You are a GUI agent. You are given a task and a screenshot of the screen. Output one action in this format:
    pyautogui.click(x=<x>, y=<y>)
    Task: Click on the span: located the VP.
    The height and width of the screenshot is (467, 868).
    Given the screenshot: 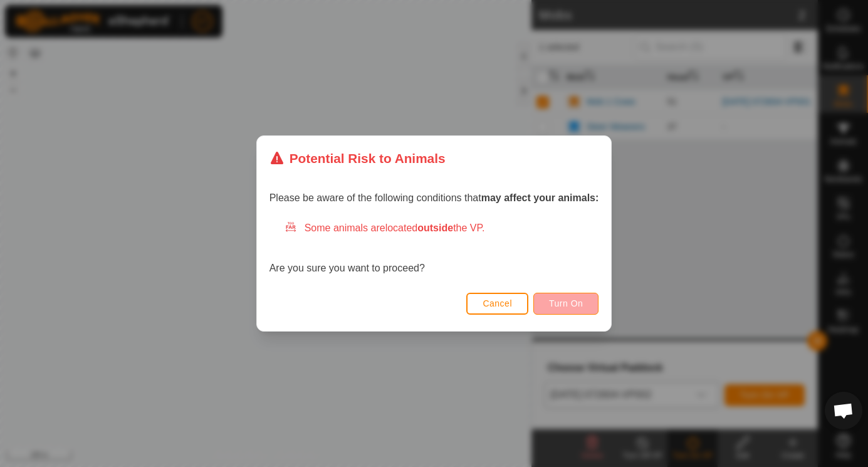 What is the action you would take?
    pyautogui.click(x=435, y=227)
    